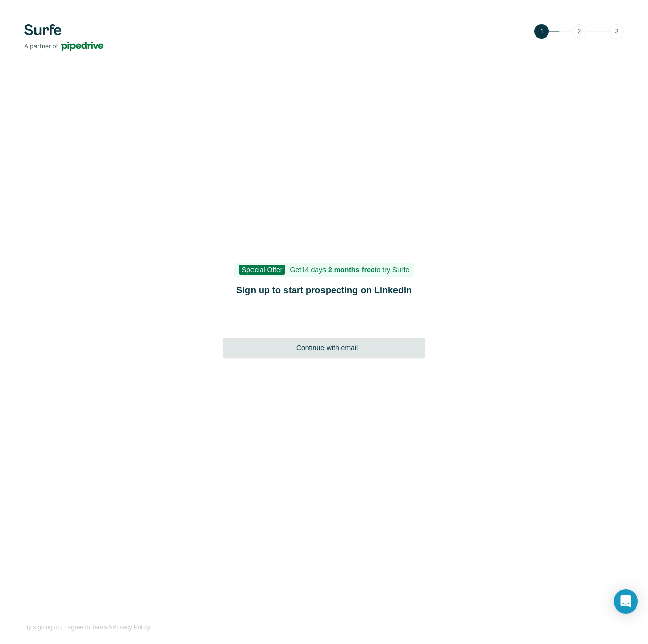  I want to click on span: Special Offer, so click(262, 270).